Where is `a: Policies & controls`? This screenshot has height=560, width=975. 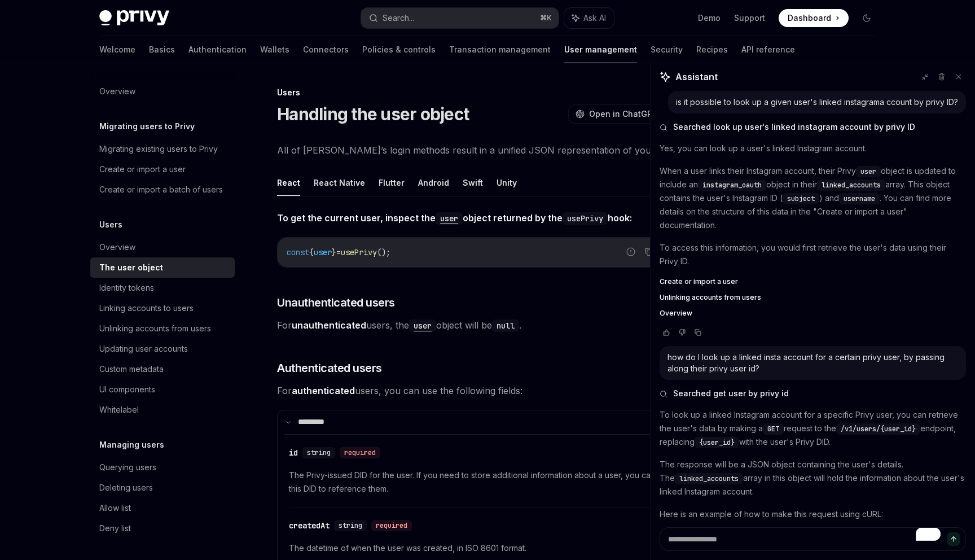 a: Policies & controls is located at coordinates (399, 50).